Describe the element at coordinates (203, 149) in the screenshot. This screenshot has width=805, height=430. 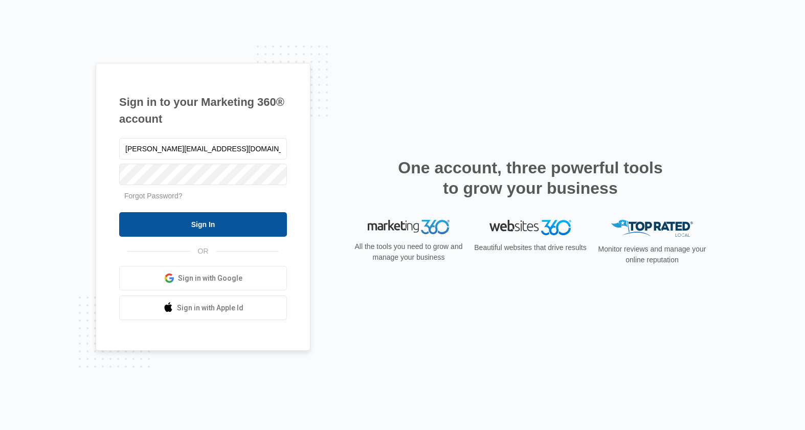
I see `input: Email` at that location.